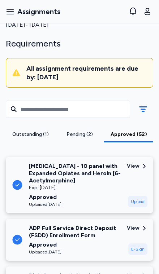 This screenshot has width=159, height=274. Describe the element at coordinates (75, 232) in the screenshot. I see `div: ADP Full Service Direct Deposit (FSDD) Enrollment Form` at that location.